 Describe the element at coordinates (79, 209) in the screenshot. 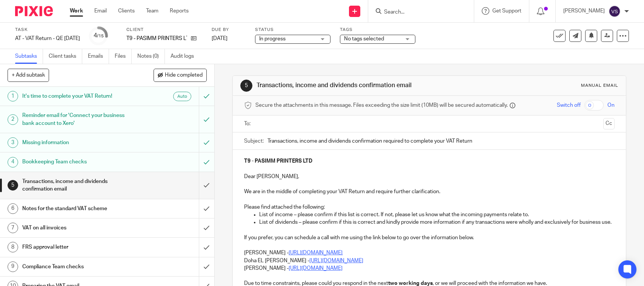

I see `h1: Notes for the standard VAT scheme` at that location.